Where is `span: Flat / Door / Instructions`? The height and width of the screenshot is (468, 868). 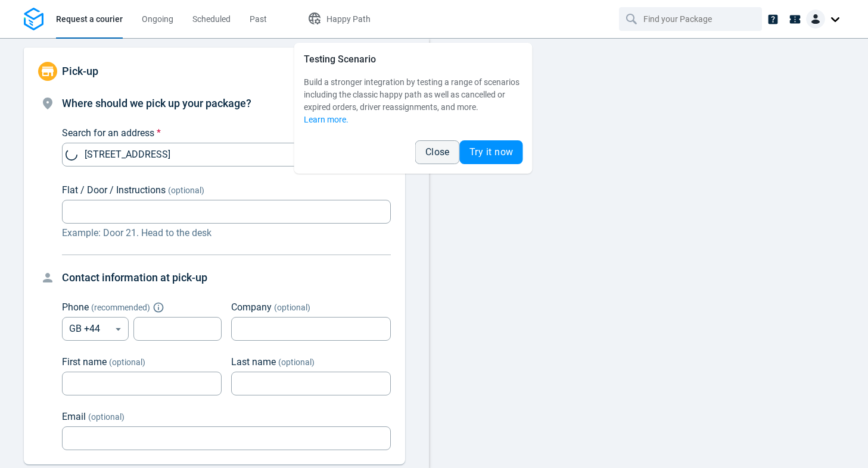
span: Flat / Door / Instructions is located at coordinates (114, 190).